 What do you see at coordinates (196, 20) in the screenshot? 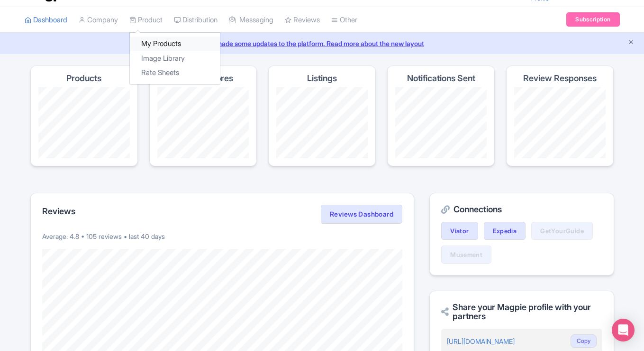
I see `a: Distribution` at bounding box center [196, 20].